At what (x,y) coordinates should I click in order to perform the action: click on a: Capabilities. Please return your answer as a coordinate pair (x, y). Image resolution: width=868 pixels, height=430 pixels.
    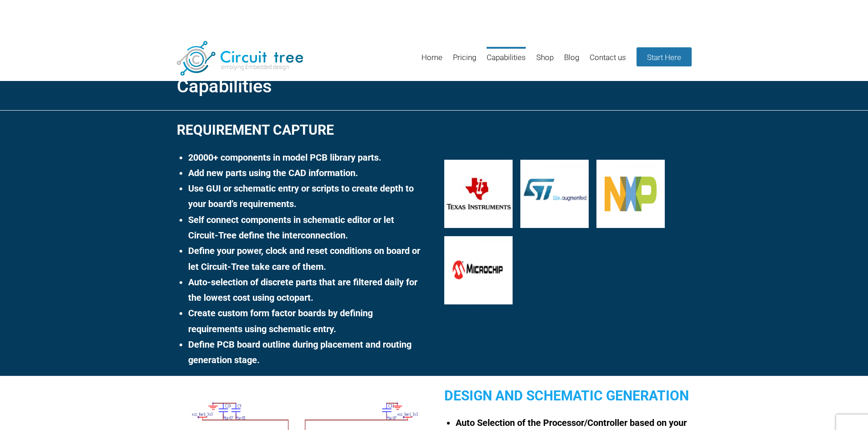
    Looking at the image, I should click on (506, 62).